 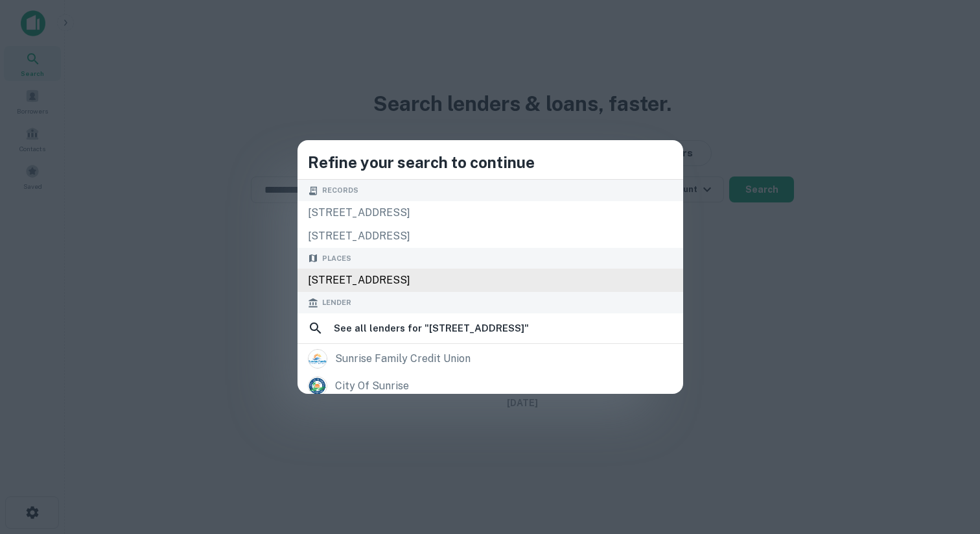 What do you see at coordinates (336, 302) in the screenshot?
I see `span: Lender` at bounding box center [336, 302].